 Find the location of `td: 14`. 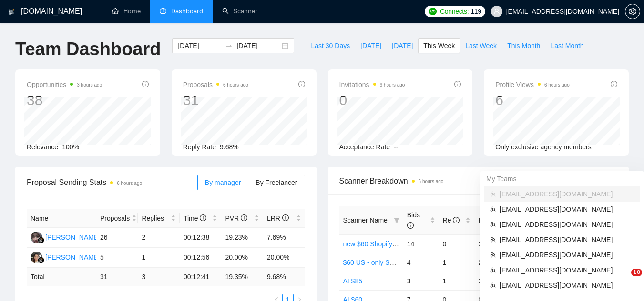

td: 14 is located at coordinates (421, 244).